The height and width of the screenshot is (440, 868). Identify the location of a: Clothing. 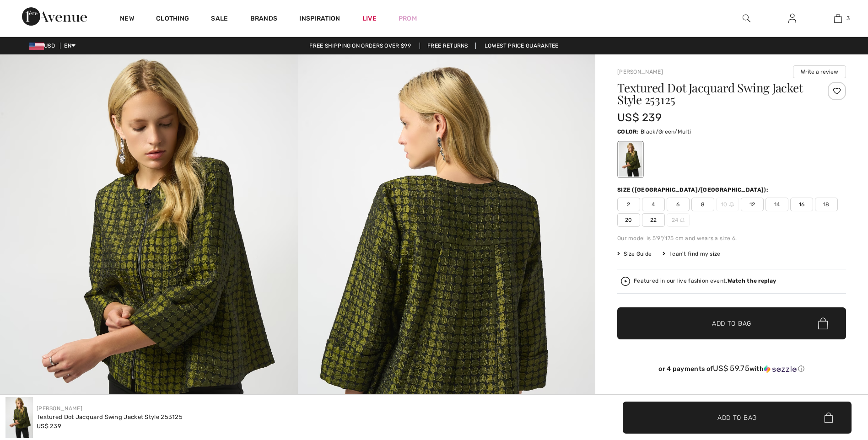
(172, 19).